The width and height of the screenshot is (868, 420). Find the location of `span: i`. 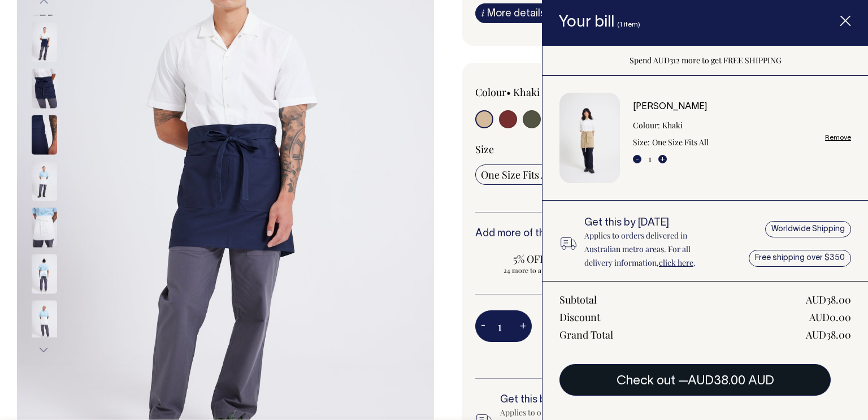

span: i is located at coordinates (483, 12).